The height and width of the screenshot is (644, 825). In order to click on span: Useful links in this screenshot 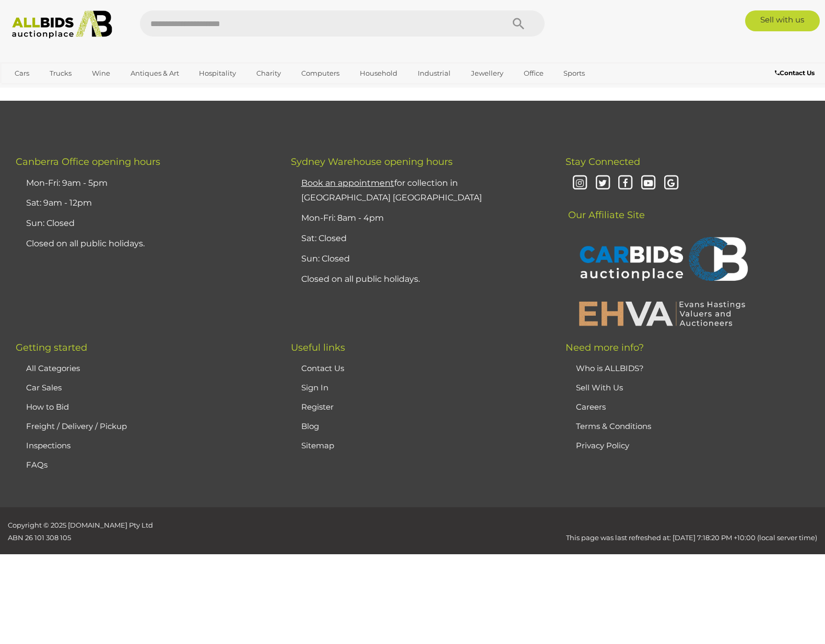, I will do `click(318, 347)`.